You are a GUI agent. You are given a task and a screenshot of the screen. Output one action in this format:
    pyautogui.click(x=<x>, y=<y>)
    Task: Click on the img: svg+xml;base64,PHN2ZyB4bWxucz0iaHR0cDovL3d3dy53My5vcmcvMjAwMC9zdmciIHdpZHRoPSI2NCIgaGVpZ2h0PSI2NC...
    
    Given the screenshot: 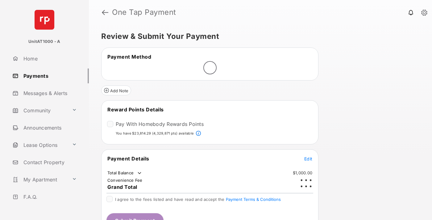 What is the action you would take?
    pyautogui.click(x=44, y=20)
    